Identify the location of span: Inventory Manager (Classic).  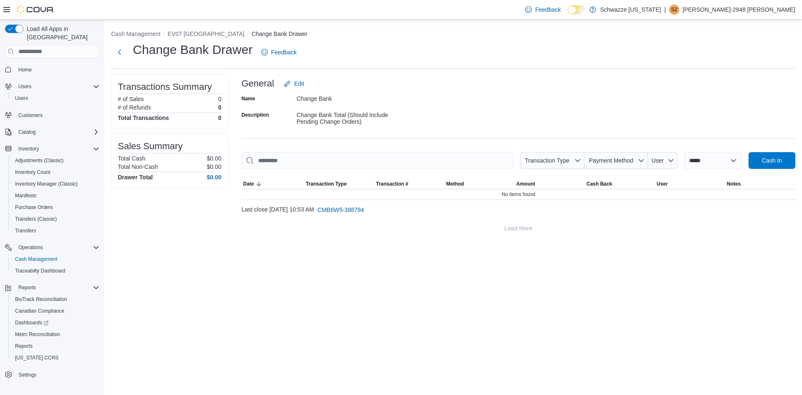
(56, 184).